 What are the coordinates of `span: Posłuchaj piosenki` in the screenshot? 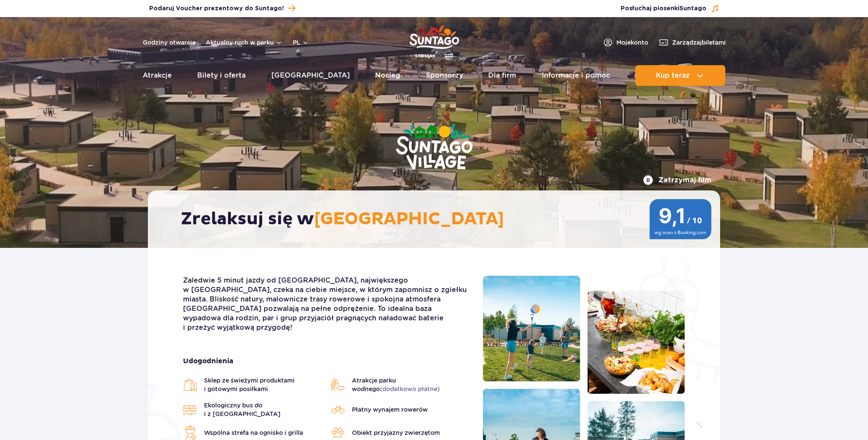 It's located at (664, 9).